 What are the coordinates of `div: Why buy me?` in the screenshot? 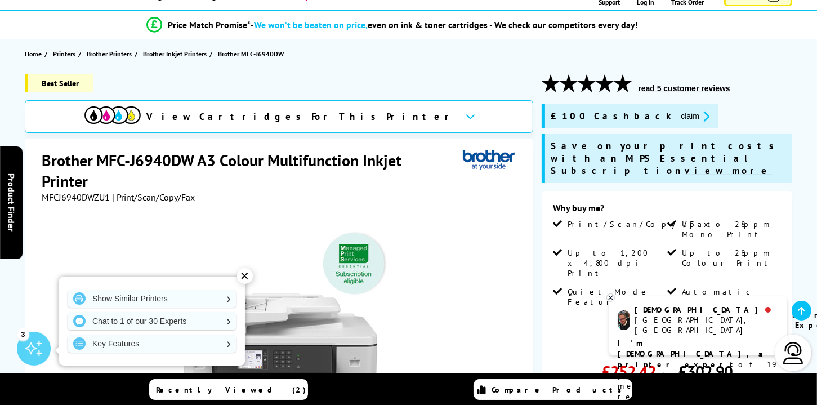 It's located at (667, 211).